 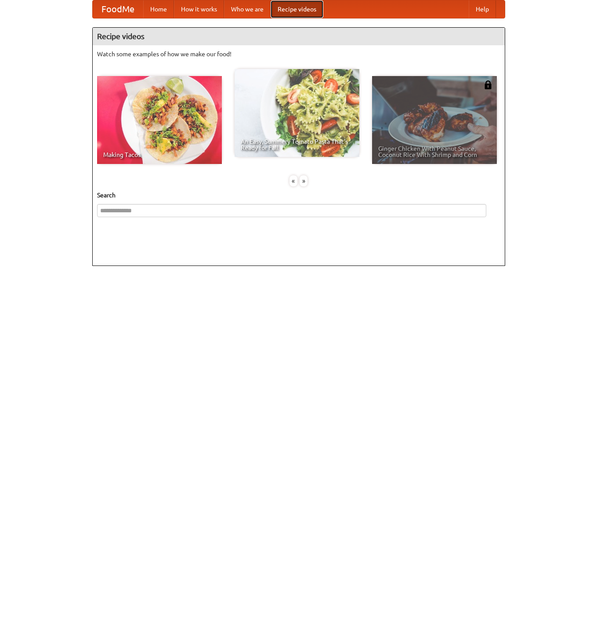 What do you see at coordinates (483, 9) in the screenshot?
I see `a: Help` at bounding box center [483, 9].